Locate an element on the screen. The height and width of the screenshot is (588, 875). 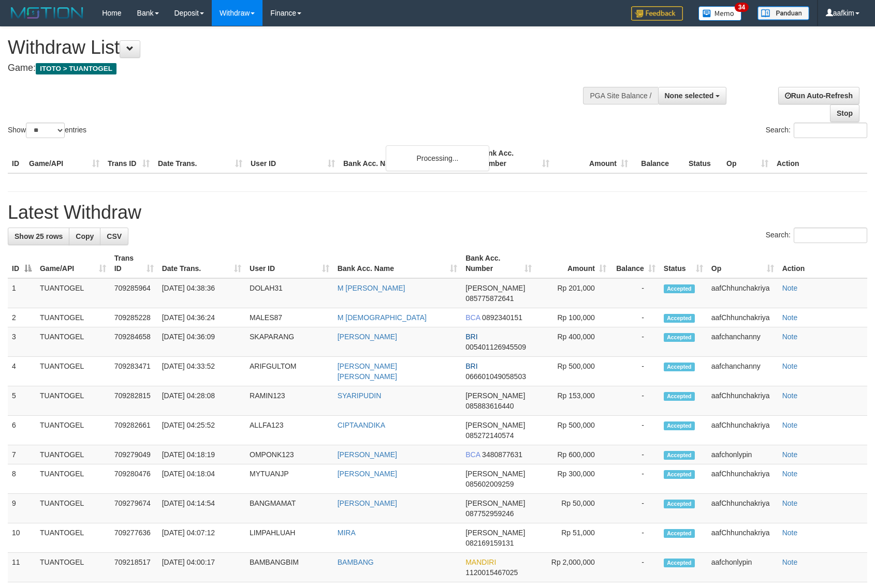
td: 9 is located at coordinates (21, 508).